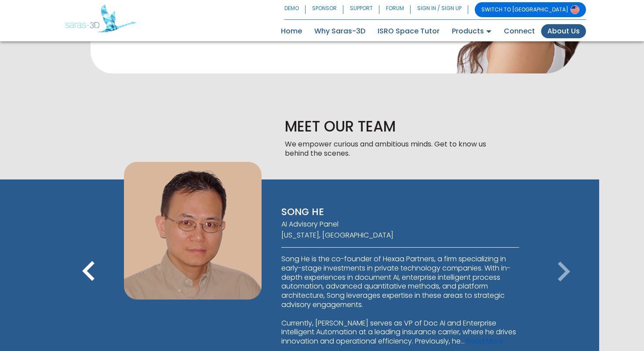 Image resolution: width=644 pixels, height=351 pixels. Describe the element at coordinates (324, 9) in the screenshot. I see `a: SPONSOR` at that location.